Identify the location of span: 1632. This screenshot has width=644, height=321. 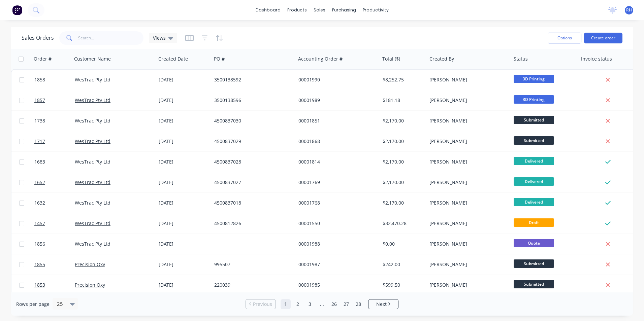
(40, 203).